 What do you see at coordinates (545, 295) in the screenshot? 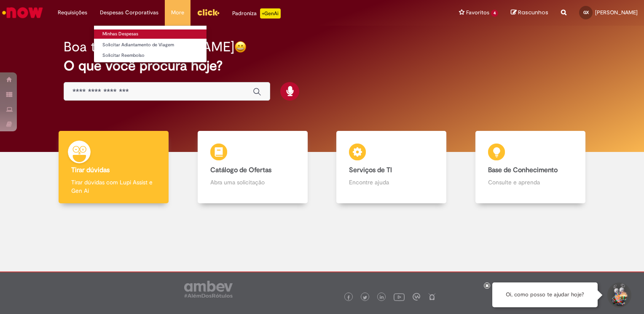
I see `div: Oi, como posso te ajudar hoje?` at bounding box center [545, 295].